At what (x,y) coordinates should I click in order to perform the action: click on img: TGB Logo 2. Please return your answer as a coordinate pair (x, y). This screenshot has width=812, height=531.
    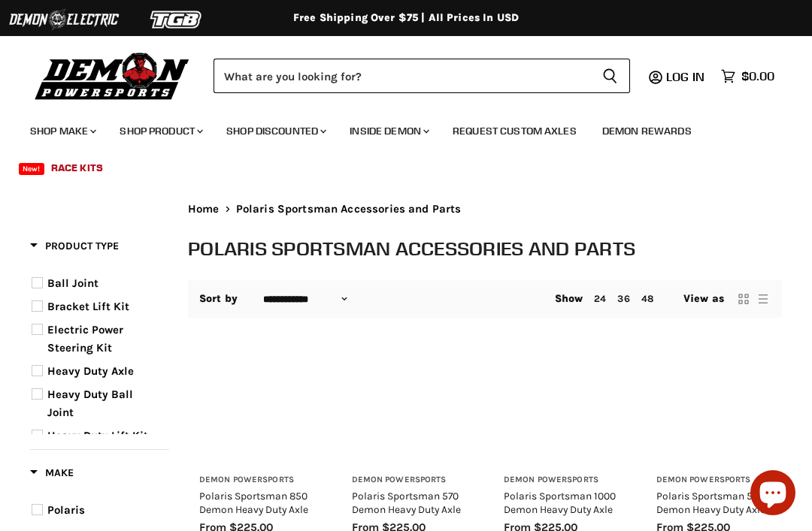
    Looking at the image, I should click on (177, 19).